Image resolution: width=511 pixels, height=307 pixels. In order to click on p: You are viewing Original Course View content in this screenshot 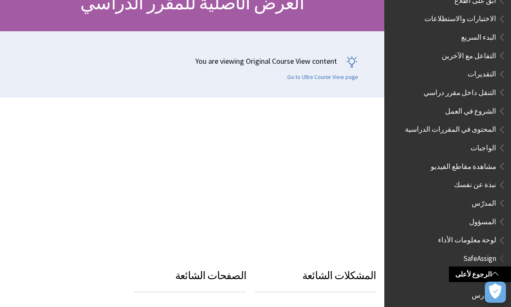, I will do `click(183, 61)`.